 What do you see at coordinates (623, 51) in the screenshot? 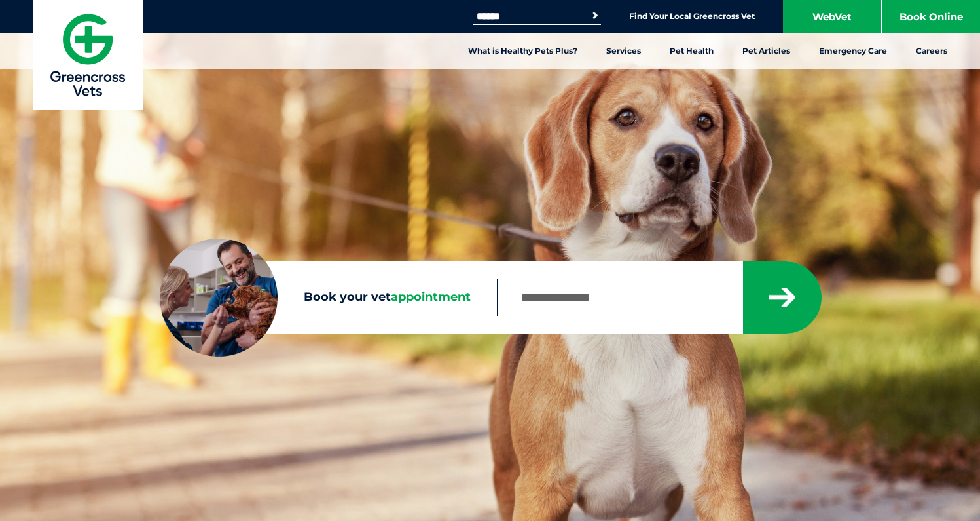
I see `a: Services` at bounding box center [623, 51].